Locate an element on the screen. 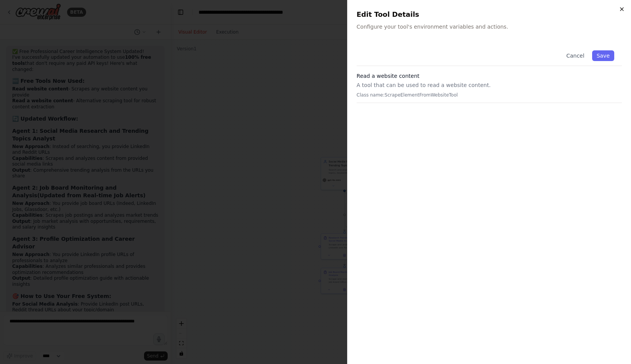 The image size is (631, 364). h2: Edit Tool Details is located at coordinates (489, 15).